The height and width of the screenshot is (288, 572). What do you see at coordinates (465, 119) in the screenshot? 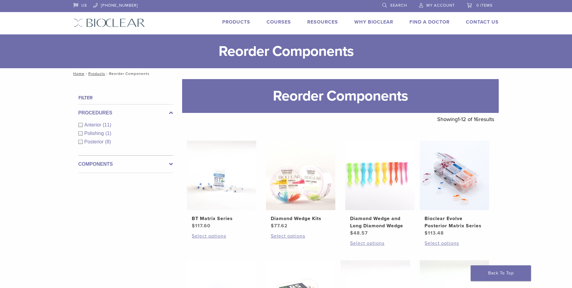
I see `p: Showing results` at bounding box center [465, 119].